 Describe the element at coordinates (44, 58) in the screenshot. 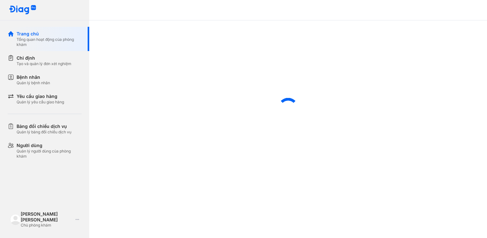

I see `div: Chỉ định` at that location.